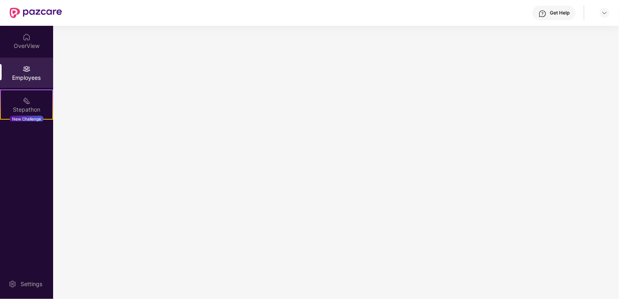 This screenshot has width=619, height=299. Describe the element at coordinates (27, 110) in the screenshot. I see `div: Stepathon` at that location.